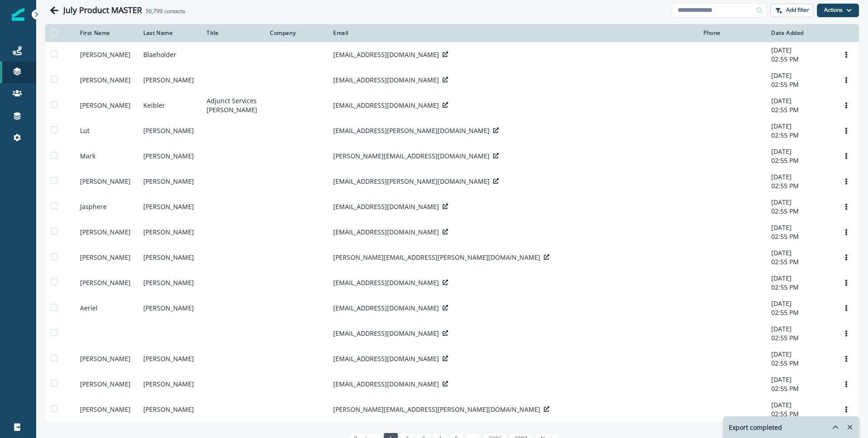  What do you see at coordinates (103, 10) in the screenshot?
I see `h1: July Product MASTER` at bounding box center [103, 10].